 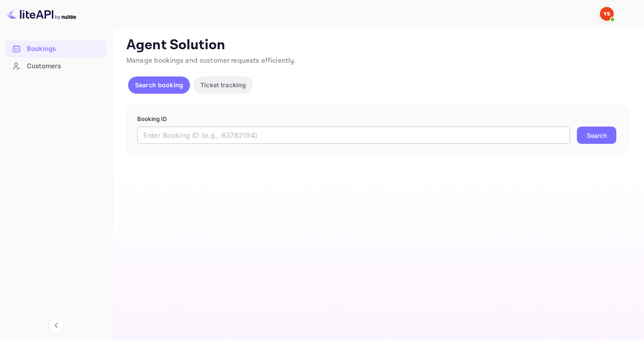 What do you see at coordinates (223, 84) in the screenshot?
I see `p: Ticket tracking` at bounding box center [223, 84].